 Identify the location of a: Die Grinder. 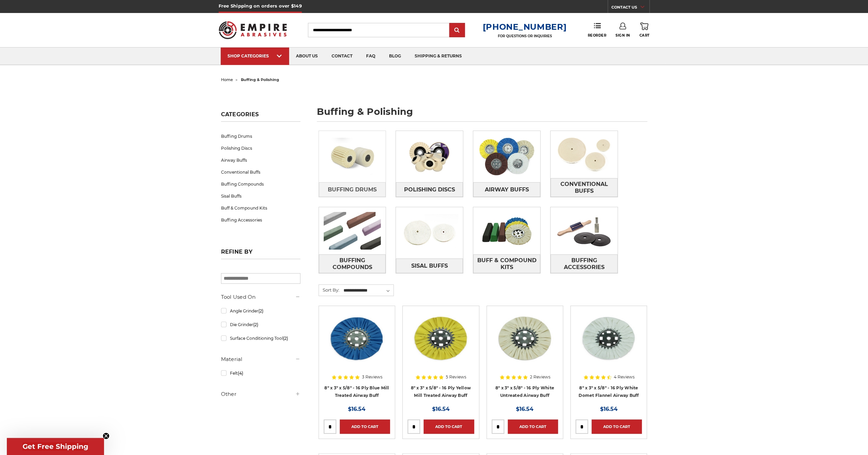
(260, 324).